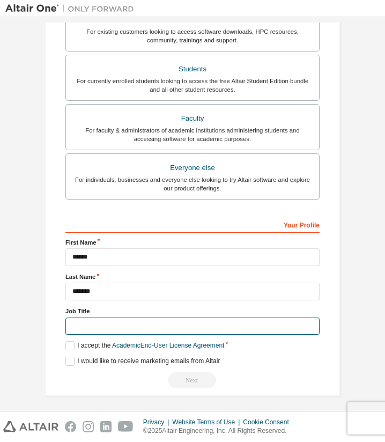  Describe the element at coordinates (88, 427) in the screenshot. I see `img: instagram.svg` at that location.